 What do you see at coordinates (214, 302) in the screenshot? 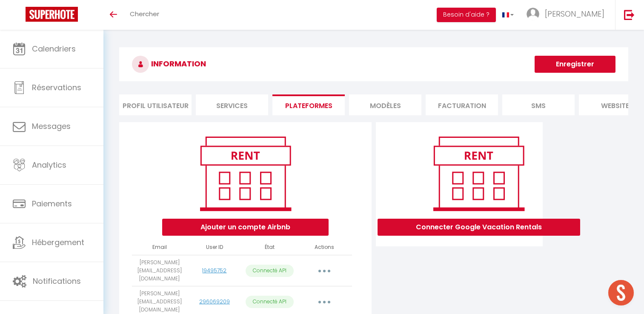
I see `a: 296069209` at bounding box center [214, 302].